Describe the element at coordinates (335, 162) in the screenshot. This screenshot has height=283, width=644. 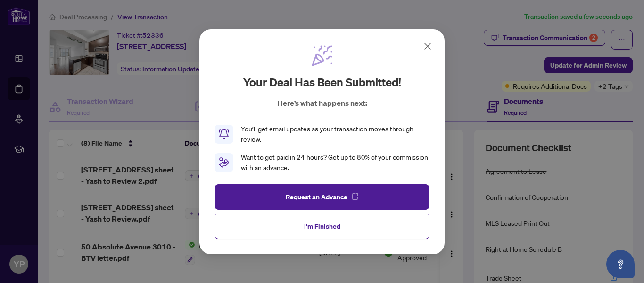
I see `div: Want to get paid in 24 hours? Get up to 80% of your commission with an advance.` at that location.